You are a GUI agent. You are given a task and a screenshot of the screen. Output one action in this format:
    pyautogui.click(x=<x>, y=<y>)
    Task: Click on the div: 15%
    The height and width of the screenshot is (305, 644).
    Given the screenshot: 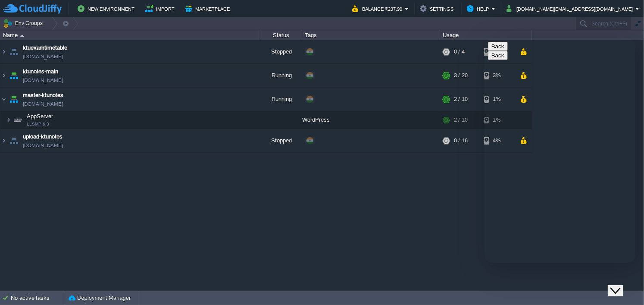 What is the action you would take?
    pyautogui.click(x=497, y=52)
    